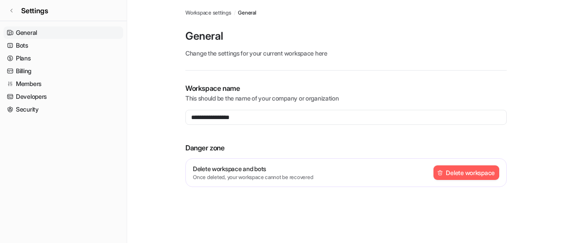 The height and width of the screenshot is (243, 565). What do you see at coordinates (63, 58) in the screenshot?
I see `a: Plans` at bounding box center [63, 58].